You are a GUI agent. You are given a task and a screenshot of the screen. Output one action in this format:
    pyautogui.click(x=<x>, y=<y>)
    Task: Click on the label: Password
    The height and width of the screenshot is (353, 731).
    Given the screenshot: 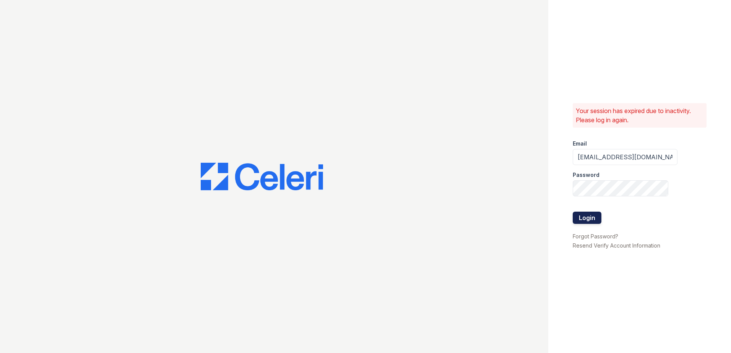 What is the action you would take?
    pyautogui.click(x=586, y=175)
    